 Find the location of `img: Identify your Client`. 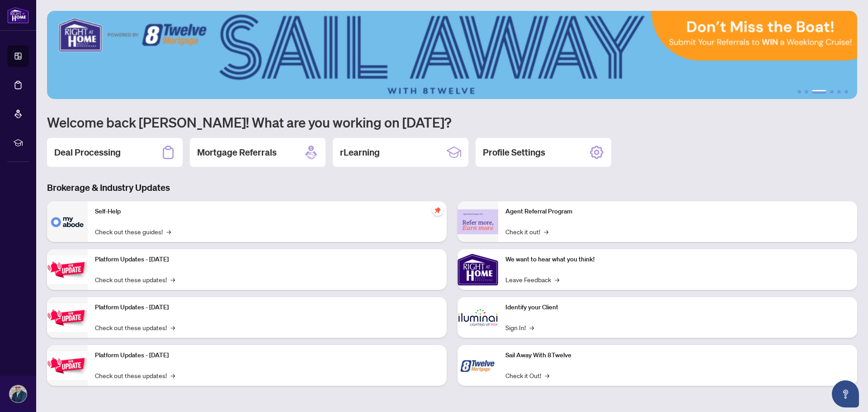

img: Identify your Client is located at coordinates (478, 317).